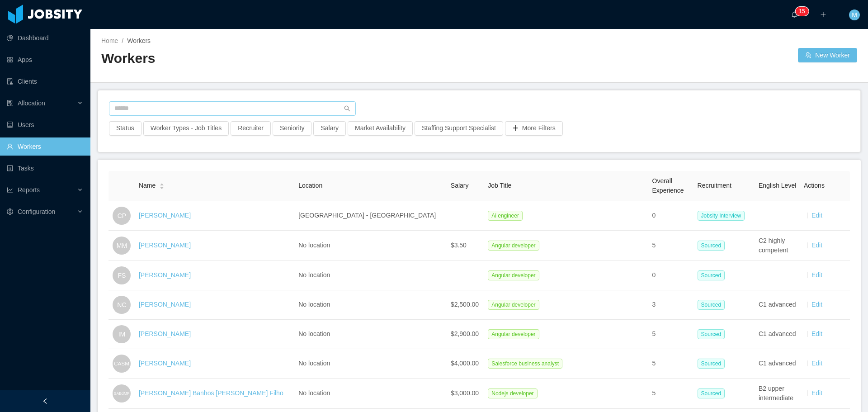  I want to click on button: Seniority, so click(292, 128).